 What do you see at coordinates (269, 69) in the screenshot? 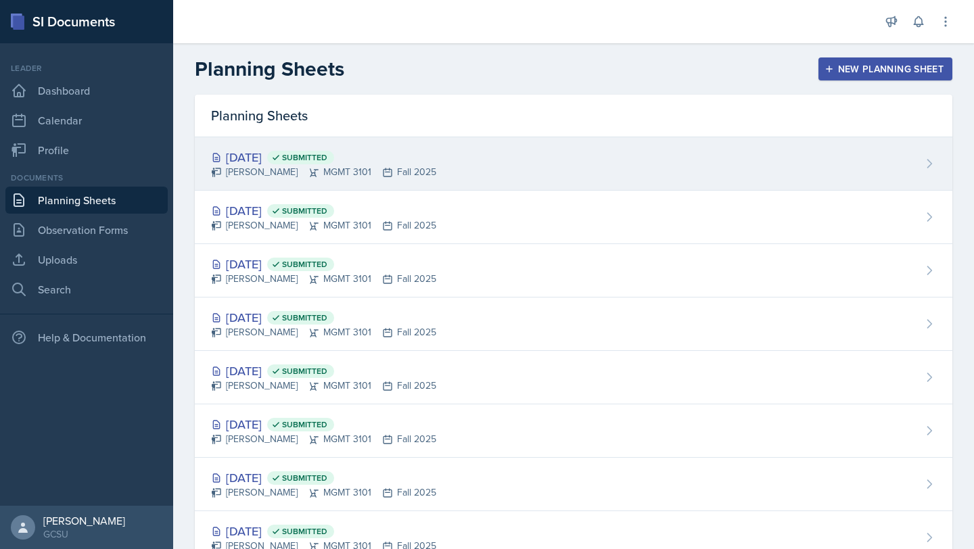
I see `h2: Planning Sheets` at bounding box center [269, 69].